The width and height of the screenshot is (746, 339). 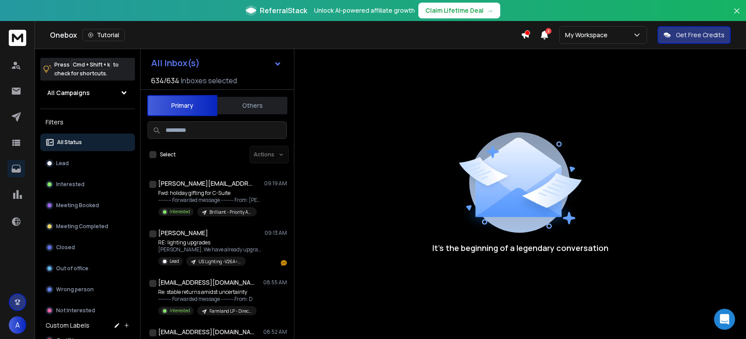 What do you see at coordinates (211, 193) in the screenshot?
I see `p: Fwd: holiday gifting for C-Suite` at bounding box center [211, 193].